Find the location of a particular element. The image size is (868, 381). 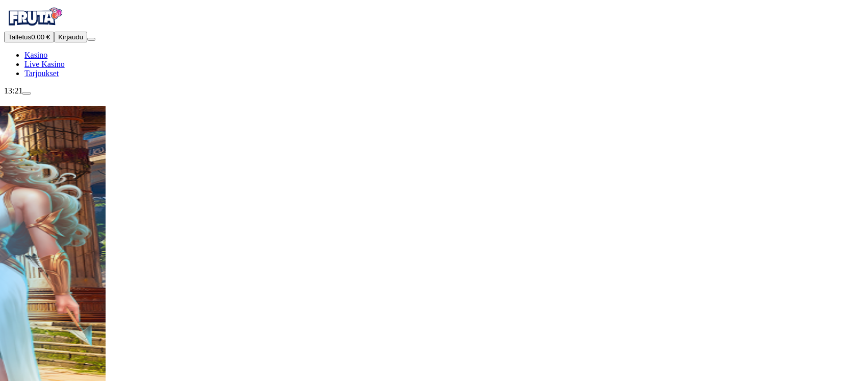

a: poker-chip iconLive Kasino is located at coordinates (44, 64).